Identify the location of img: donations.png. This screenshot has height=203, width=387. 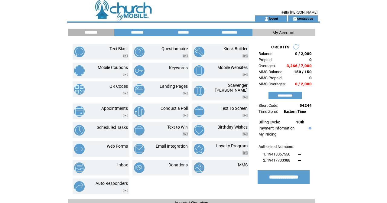
(139, 167).